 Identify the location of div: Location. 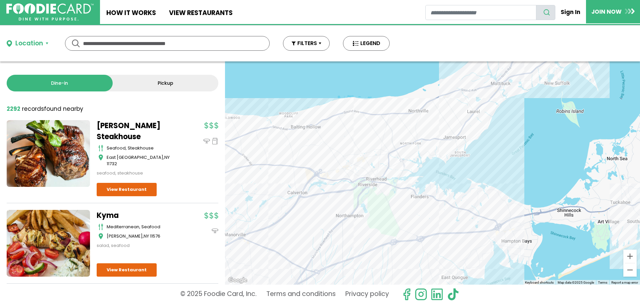
(29, 43).